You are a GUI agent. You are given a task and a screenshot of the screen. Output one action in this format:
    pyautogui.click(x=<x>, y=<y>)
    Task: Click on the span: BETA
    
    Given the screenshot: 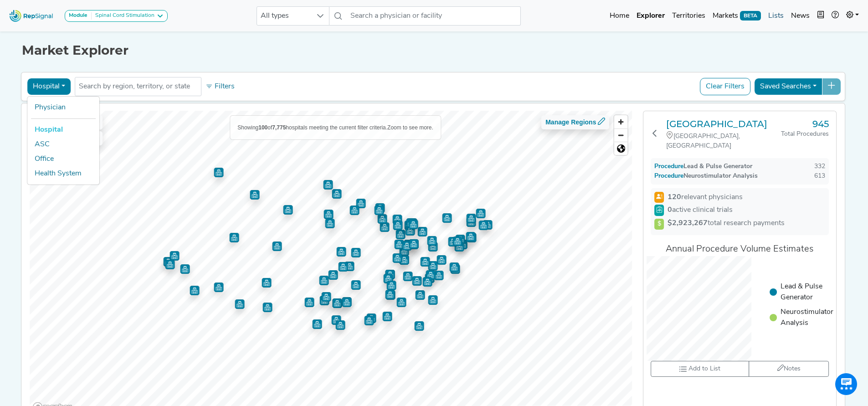 What is the action you would take?
    pyautogui.click(x=750, y=16)
    